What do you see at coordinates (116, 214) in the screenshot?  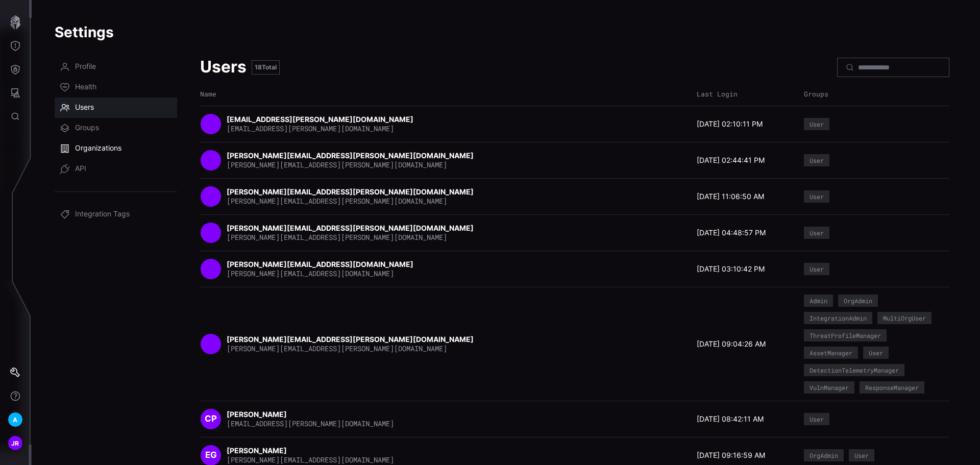 I see `a: Integration Tags` at bounding box center [116, 214].